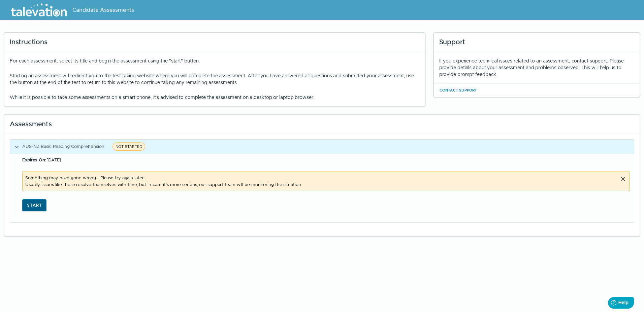 This screenshot has height=312, width=644. I want to click on span: Candidate Assessments, so click(103, 10).